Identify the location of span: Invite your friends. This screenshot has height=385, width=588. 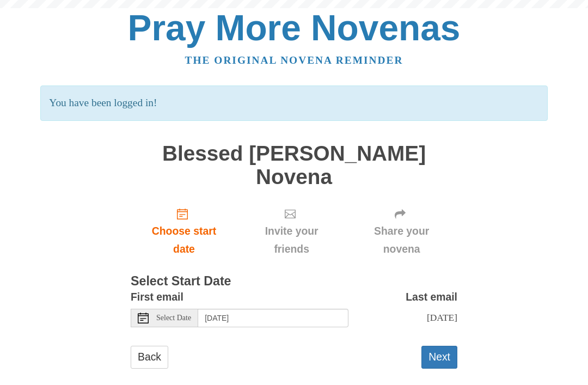
(292, 240).